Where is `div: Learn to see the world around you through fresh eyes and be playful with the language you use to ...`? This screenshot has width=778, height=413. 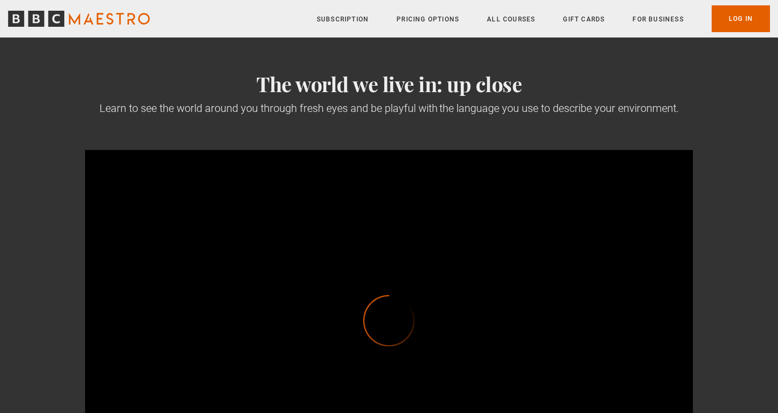 div: Learn to see the world around you through fresh eyes and be playful with the language you use to ... is located at coordinates (389, 108).